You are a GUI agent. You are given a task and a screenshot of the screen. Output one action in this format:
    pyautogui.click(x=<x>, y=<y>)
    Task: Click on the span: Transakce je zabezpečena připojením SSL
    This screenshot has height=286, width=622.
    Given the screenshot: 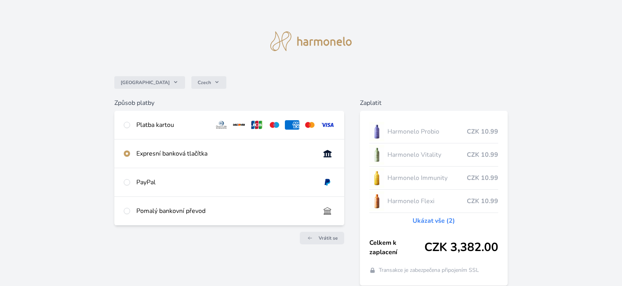 What is the action you would take?
    pyautogui.click(x=429, y=270)
    